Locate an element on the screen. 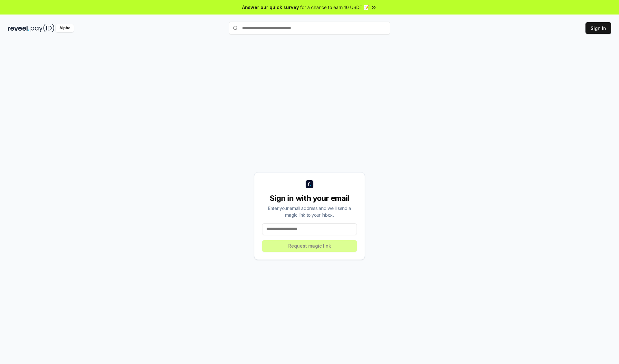  div: Alpha is located at coordinates (65, 28).